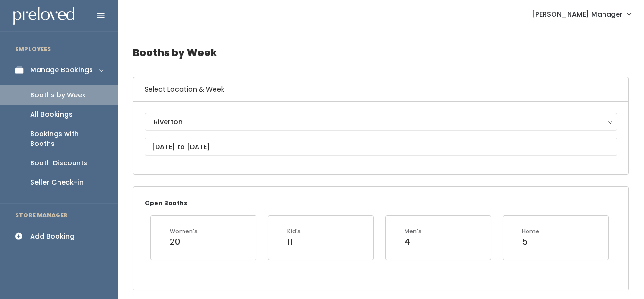 Image resolution: width=644 pixels, height=299 pixels. Describe the element at coordinates (44, 16) in the screenshot. I see `img: preloved logo` at that location.